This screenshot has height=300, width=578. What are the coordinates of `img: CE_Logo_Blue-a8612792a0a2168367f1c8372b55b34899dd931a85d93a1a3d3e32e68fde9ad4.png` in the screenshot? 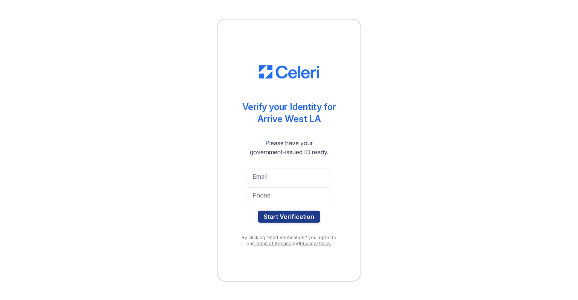 It's located at (289, 72).